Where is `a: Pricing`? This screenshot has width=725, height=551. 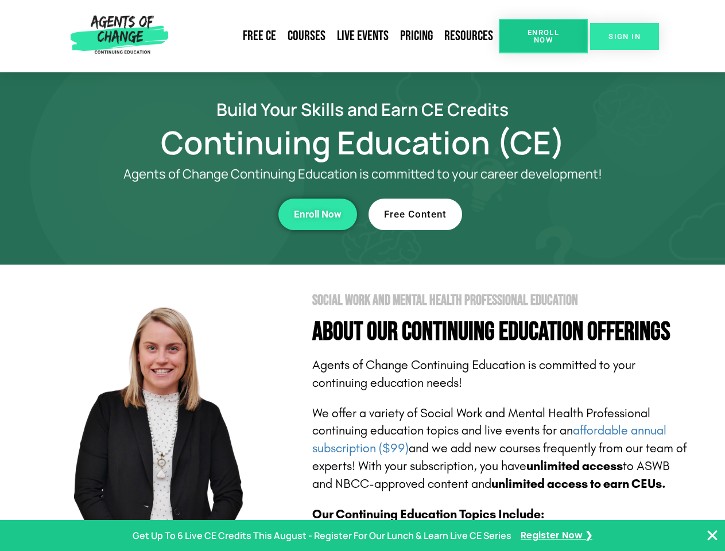 a: Pricing is located at coordinates (416, 36).